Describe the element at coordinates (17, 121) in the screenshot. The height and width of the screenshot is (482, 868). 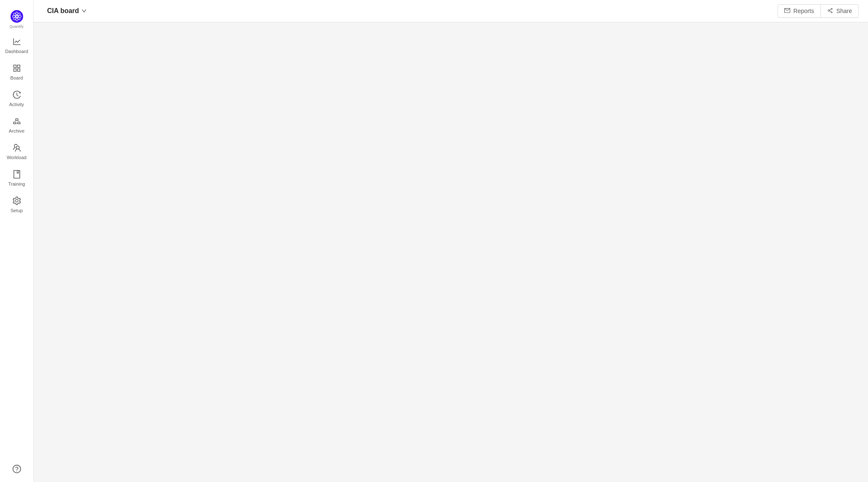
I see `i: icon: gold` at that location.